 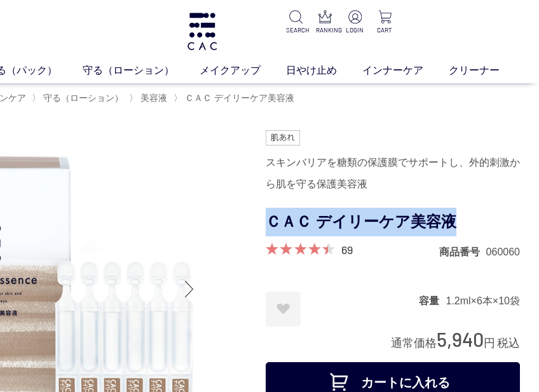 What do you see at coordinates (489, 343) in the screenshot?
I see `span: 円` at bounding box center [489, 343].